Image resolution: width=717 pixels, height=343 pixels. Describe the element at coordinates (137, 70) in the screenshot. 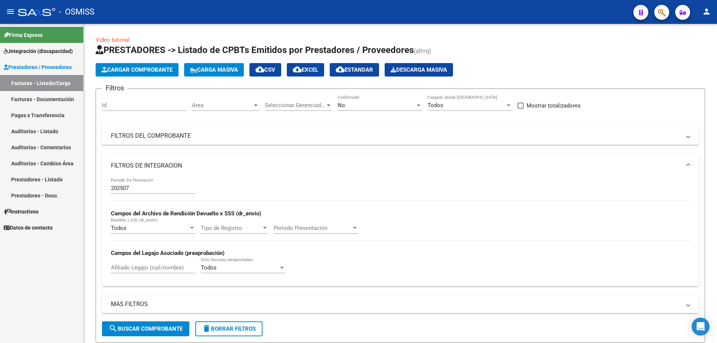

I see `button: Cargar Comprobante` at that location.